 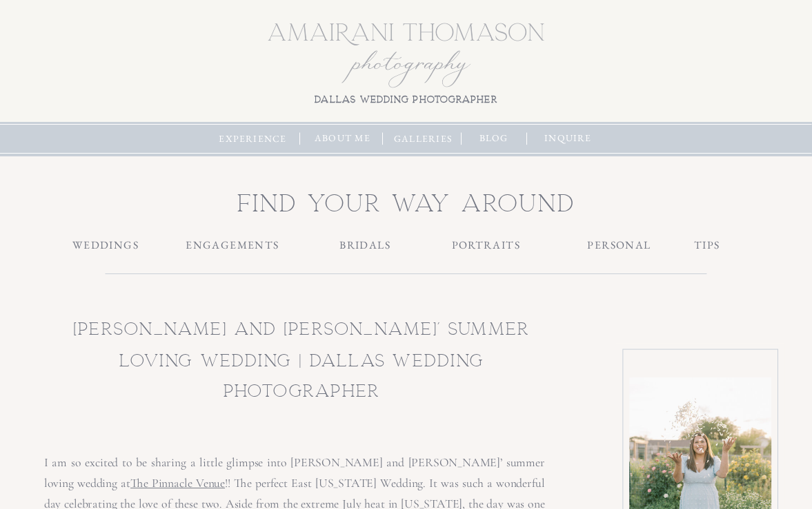 What do you see at coordinates (707, 244) in the screenshot?
I see `a: TIPS` at bounding box center [707, 244].